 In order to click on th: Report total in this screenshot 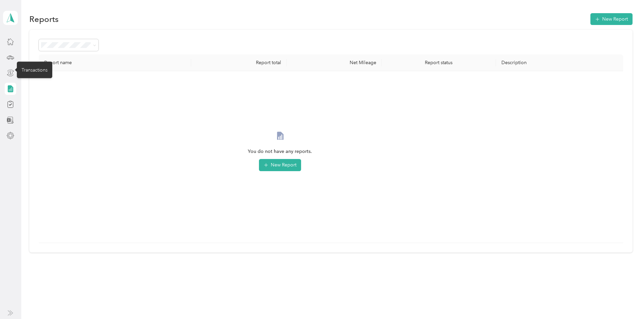, I will do `click(239, 63)`.